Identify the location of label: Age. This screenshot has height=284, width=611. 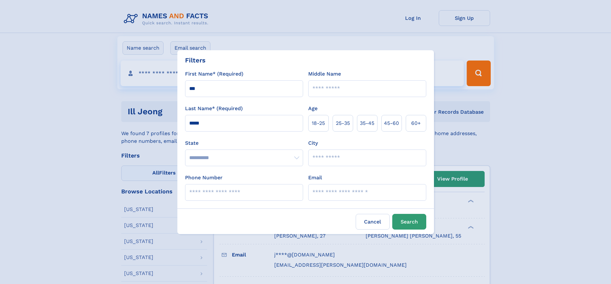
(313, 109).